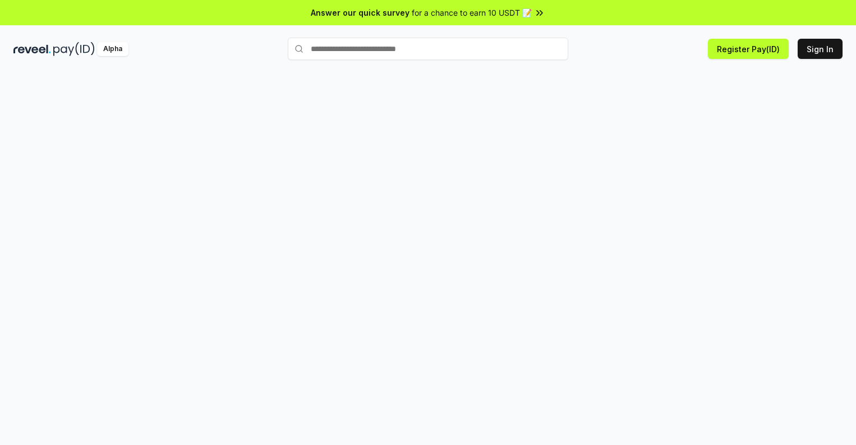 Image resolution: width=856 pixels, height=445 pixels. What do you see at coordinates (32, 49) in the screenshot?
I see `img: reveel_dark` at bounding box center [32, 49].